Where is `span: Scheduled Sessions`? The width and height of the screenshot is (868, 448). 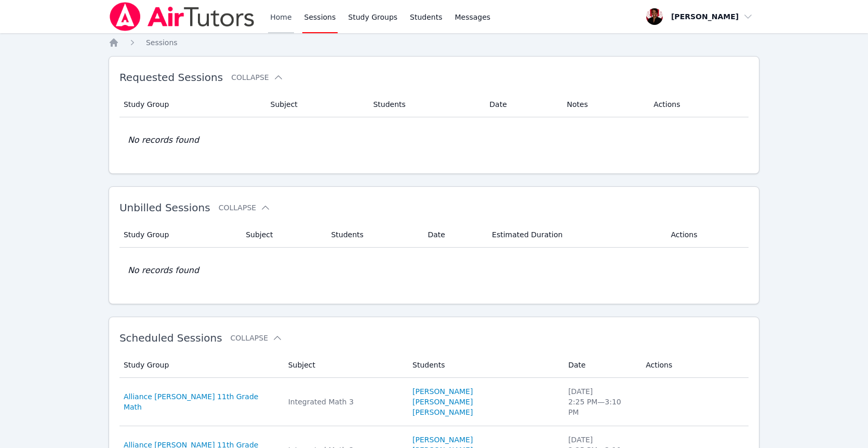
span: Scheduled Sessions is located at coordinates (171, 337).